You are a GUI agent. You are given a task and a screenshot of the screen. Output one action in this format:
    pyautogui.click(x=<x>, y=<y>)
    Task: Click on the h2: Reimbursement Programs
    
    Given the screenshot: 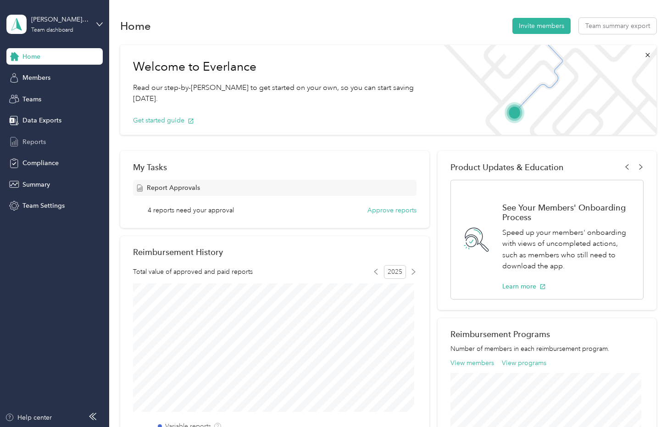 What is the action you would take?
    pyautogui.click(x=546, y=334)
    